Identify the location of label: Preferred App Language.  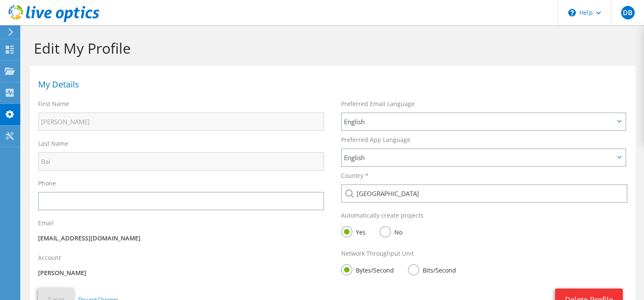
(376, 140).